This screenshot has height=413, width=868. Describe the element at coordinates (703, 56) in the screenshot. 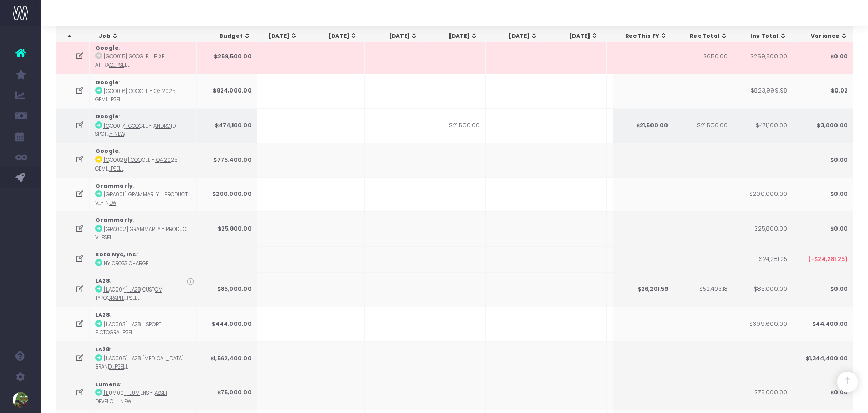

I see `td: $650.00` at that location.